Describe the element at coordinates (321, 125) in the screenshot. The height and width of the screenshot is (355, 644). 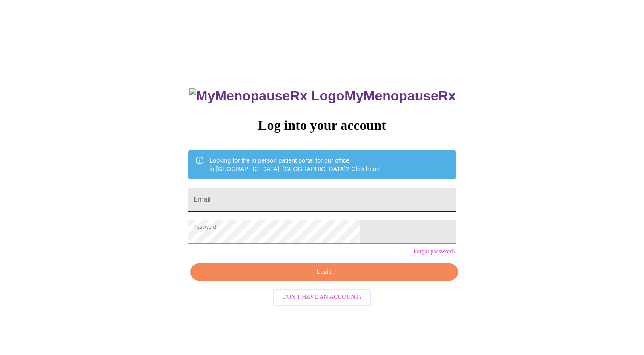
I see `h3: Log into your account` at that location.